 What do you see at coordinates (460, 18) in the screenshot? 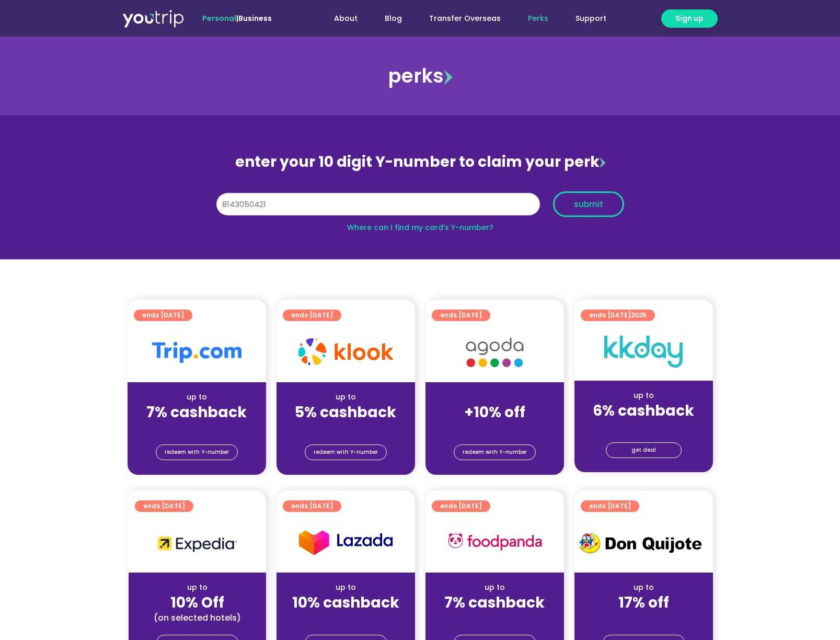
I see `nav: Menu` at bounding box center [460, 18].